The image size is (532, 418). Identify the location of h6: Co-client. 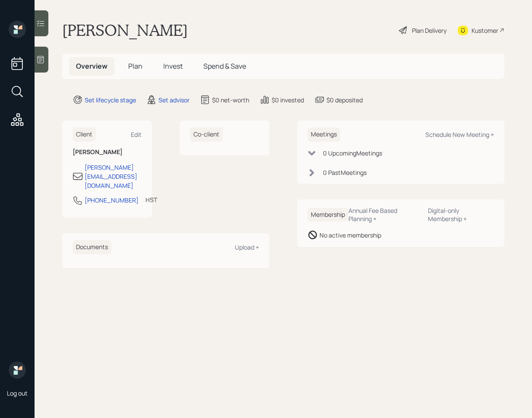
(206, 134).